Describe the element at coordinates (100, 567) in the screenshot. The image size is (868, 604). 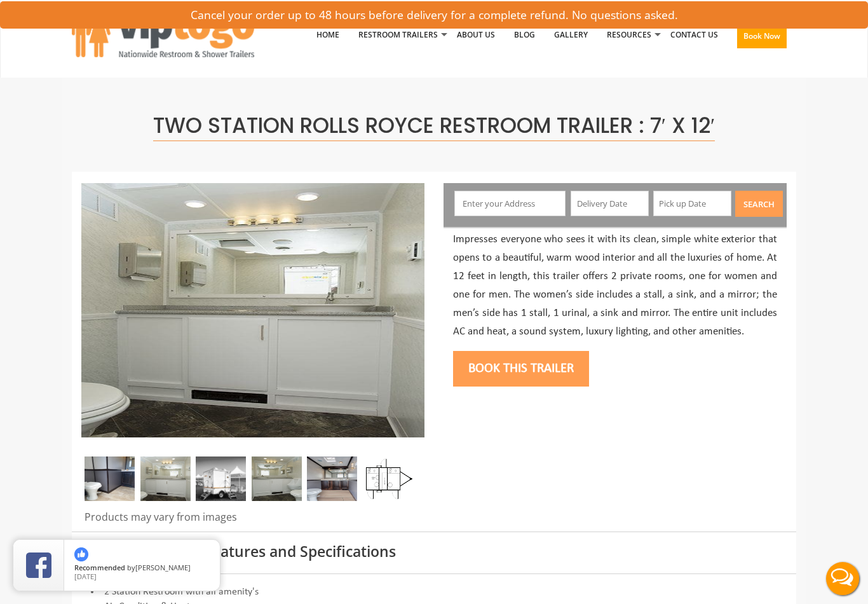
I see `span: Recommended` at that location.